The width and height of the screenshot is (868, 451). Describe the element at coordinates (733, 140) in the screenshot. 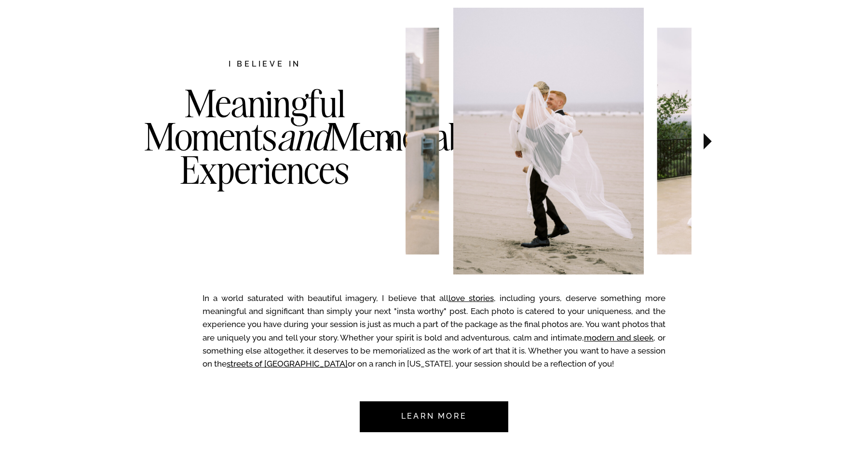

I see `img: Wedding ceremony in front of the statue of liberty` at that location.